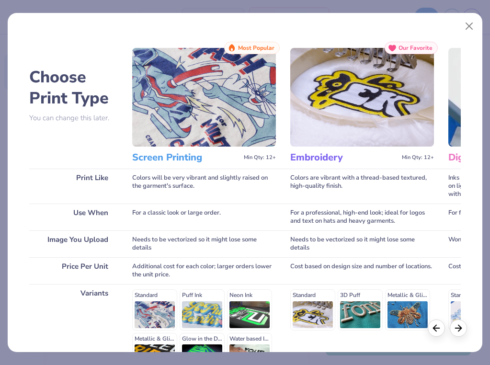 The image size is (490, 365). I want to click on img: Screen Printing, so click(204, 97).